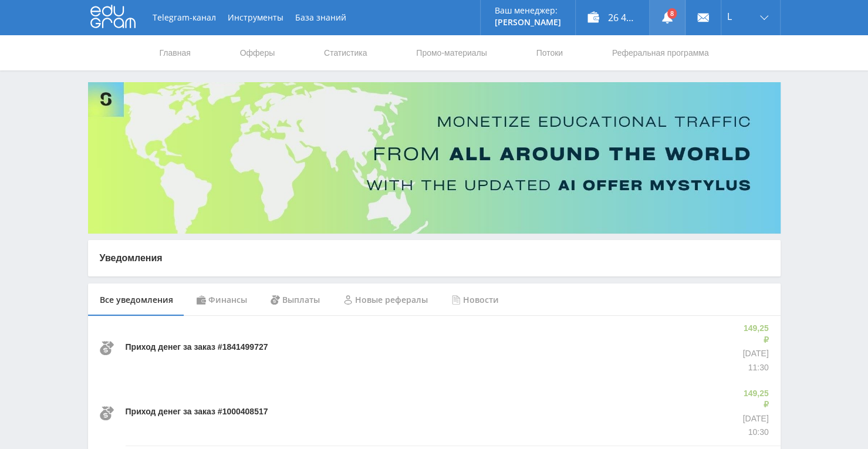 This screenshot has height=449, width=868. Describe the element at coordinates (296, 300) in the screenshot. I see `div: Выплаты` at that location.